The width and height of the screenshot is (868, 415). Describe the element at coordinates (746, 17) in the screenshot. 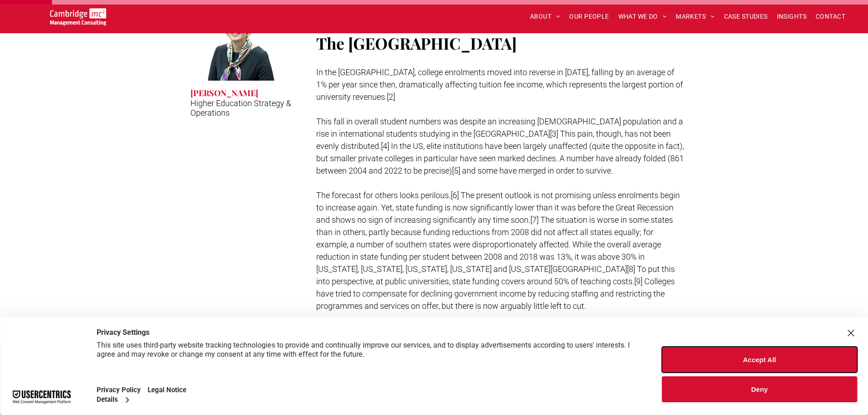

I see `a: CASE STUDIES` at that location.